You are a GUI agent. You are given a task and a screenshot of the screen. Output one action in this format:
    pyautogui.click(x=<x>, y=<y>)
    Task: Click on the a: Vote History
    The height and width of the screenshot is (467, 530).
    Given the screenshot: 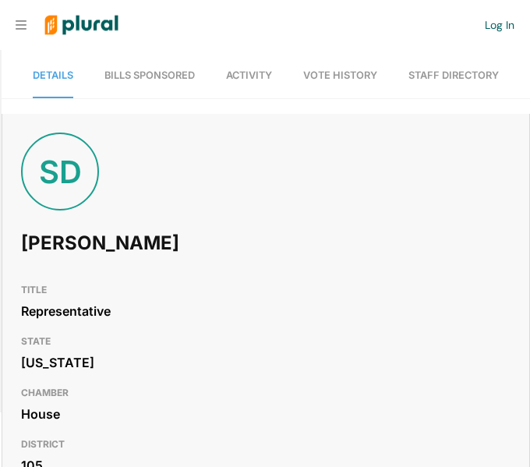 What is the action you would take?
    pyautogui.click(x=340, y=76)
    